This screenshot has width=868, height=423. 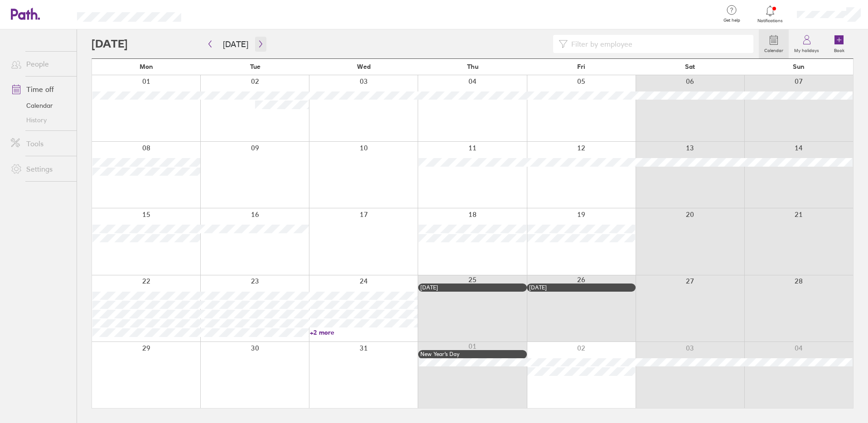 What do you see at coordinates (581, 66) in the screenshot?
I see `span: Fri` at bounding box center [581, 66].